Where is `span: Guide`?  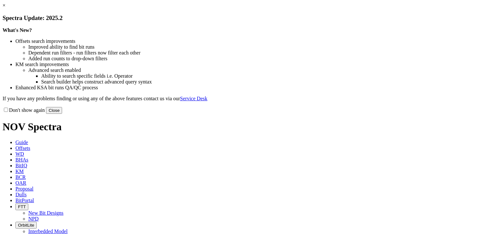 span: Guide is located at coordinates (22, 142).